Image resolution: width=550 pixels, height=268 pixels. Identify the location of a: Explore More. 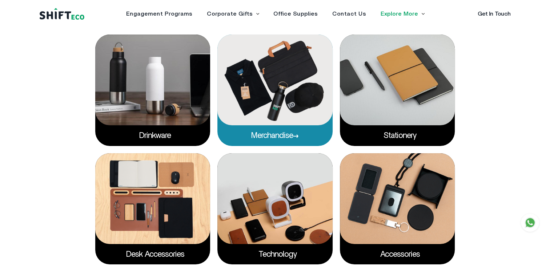
(399, 14).